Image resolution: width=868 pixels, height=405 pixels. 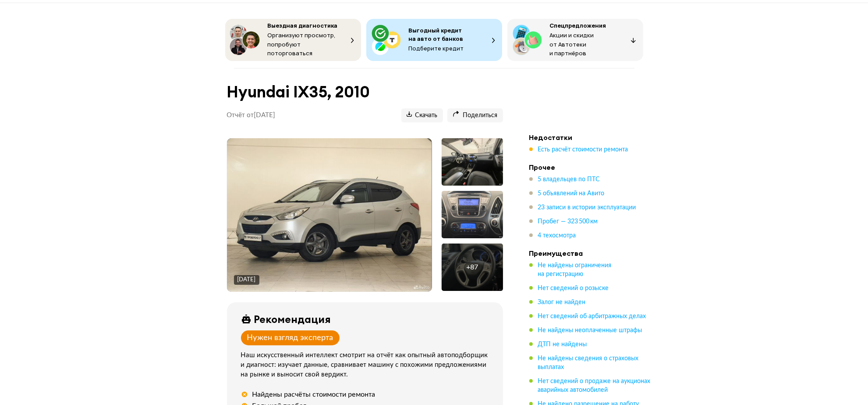 What do you see at coordinates (472, 267) in the screenshot?
I see `div: + 87` at bounding box center [472, 267].